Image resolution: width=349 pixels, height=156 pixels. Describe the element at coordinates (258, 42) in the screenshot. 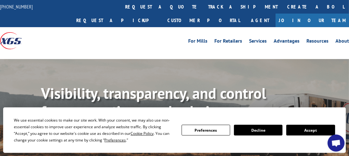

I see `a: Services` at that location.